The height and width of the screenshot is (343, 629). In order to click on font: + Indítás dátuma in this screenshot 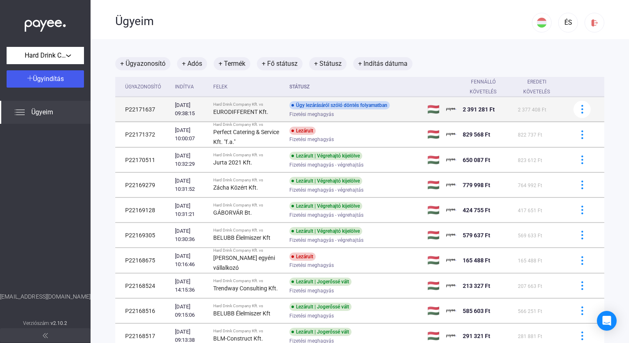, I will do `click(383, 64)`.